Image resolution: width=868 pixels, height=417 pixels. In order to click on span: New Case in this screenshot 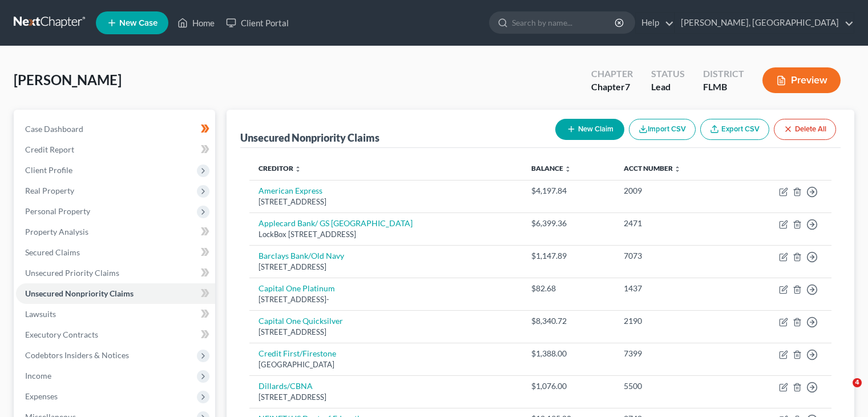, I will do `click(138, 23)`.